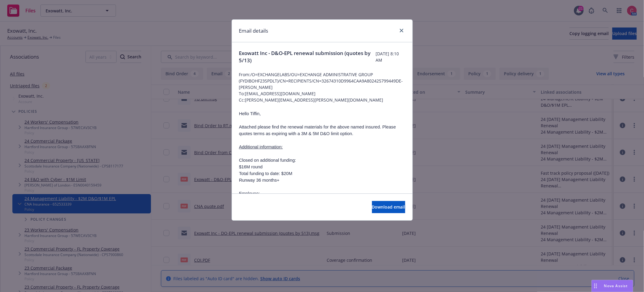  What do you see at coordinates (322, 173) in the screenshot?
I see `li: Total funding to date: $20M` at bounding box center [322, 173].